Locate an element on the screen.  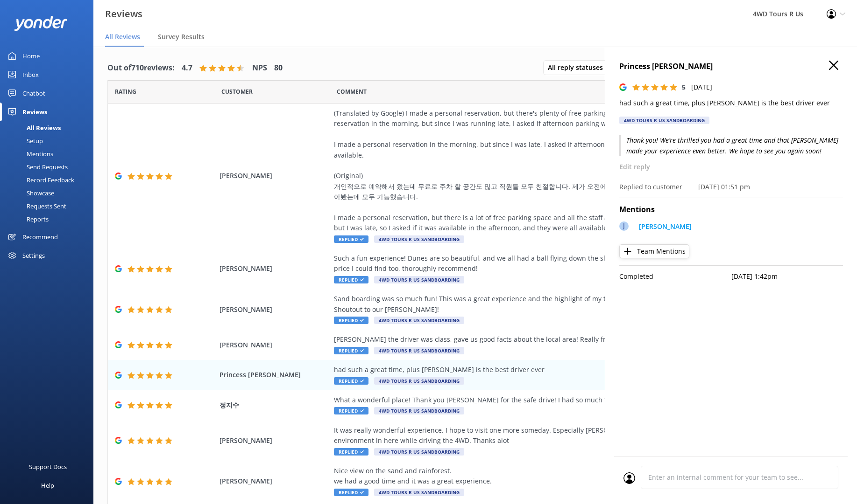
div: Help is located at coordinates (48, 486).